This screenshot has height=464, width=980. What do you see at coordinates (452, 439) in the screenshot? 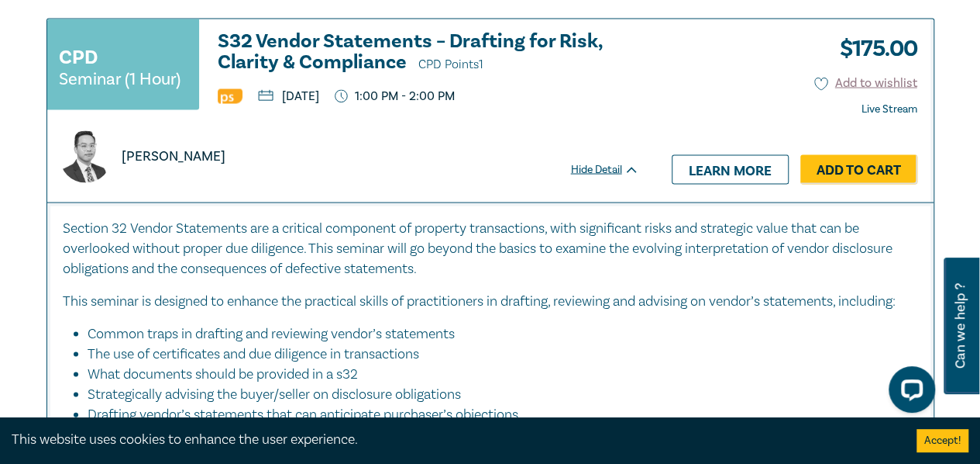
I see `div: This website uses cookies to enhance the user experience.` at bounding box center [452, 439].